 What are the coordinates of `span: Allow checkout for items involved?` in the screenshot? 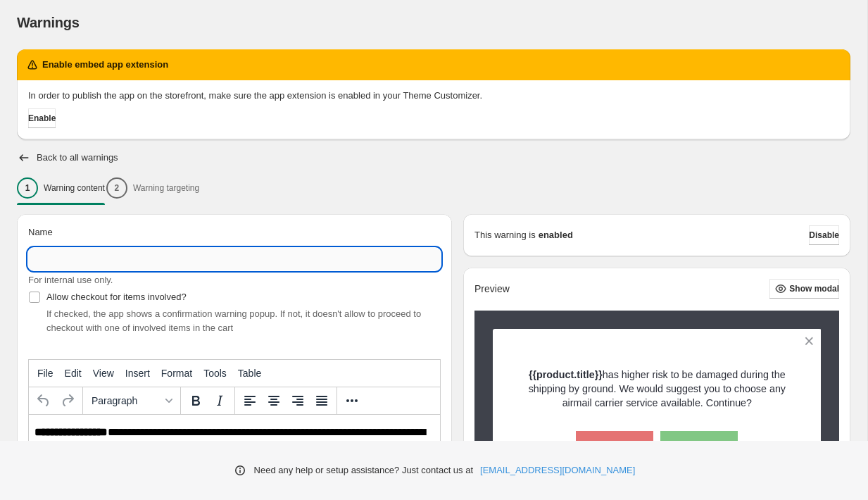 It's located at (116, 296).